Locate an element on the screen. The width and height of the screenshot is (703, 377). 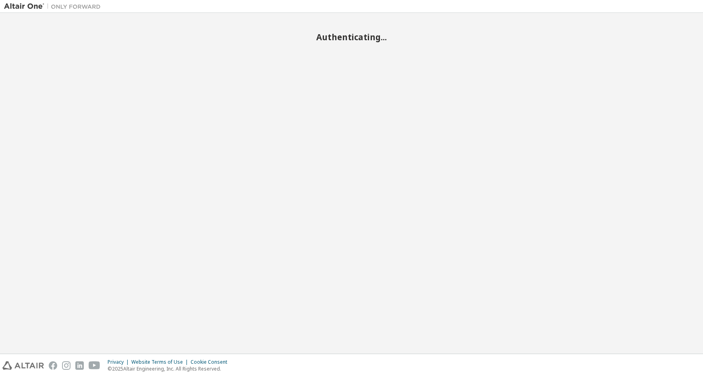
img: Altair One is located at coordinates (54, 6).